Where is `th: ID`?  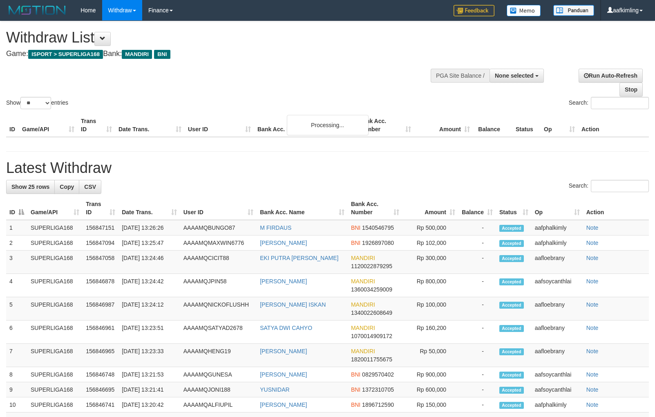
th: ID is located at coordinates (12, 125).